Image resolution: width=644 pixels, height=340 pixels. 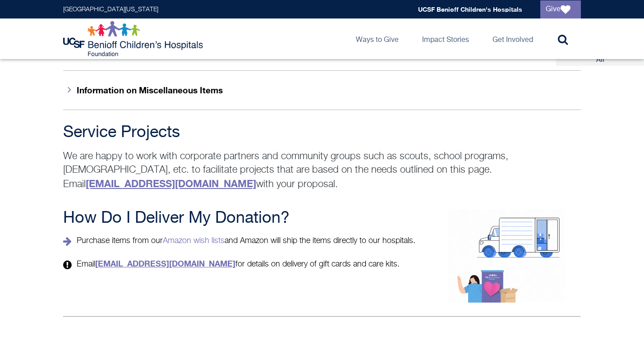 What do you see at coordinates (513, 39) in the screenshot?
I see `a: Get Involved` at bounding box center [513, 39].